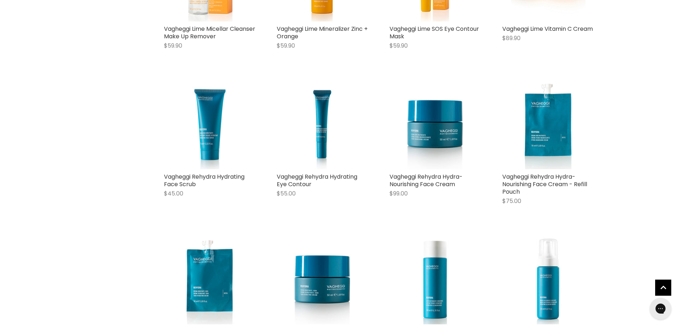 The height and width of the screenshot is (329, 682). I want to click on span: $55.00, so click(286, 193).